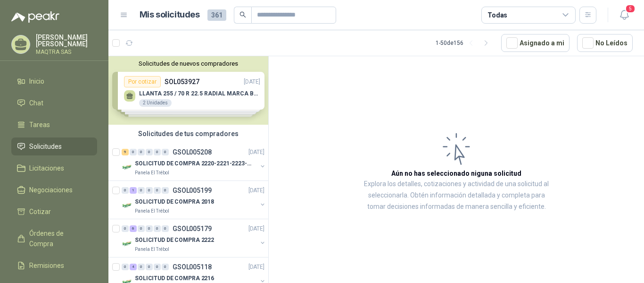  What do you see at coordinates (169, 14) in the screenshot?
I see `h1: Mis solicitudes` at bounding box center [169, 14].